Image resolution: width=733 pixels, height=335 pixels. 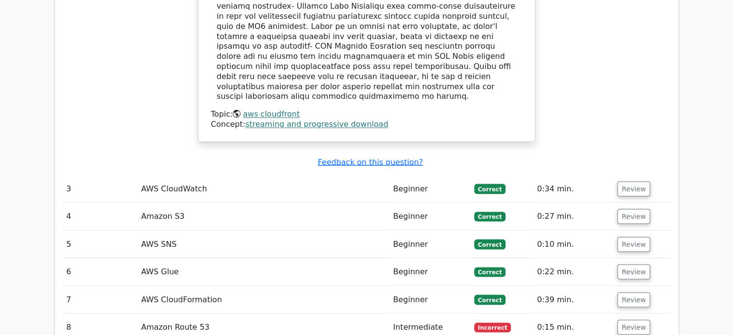 I want to click on td: 4, so click(x=100, y=216).